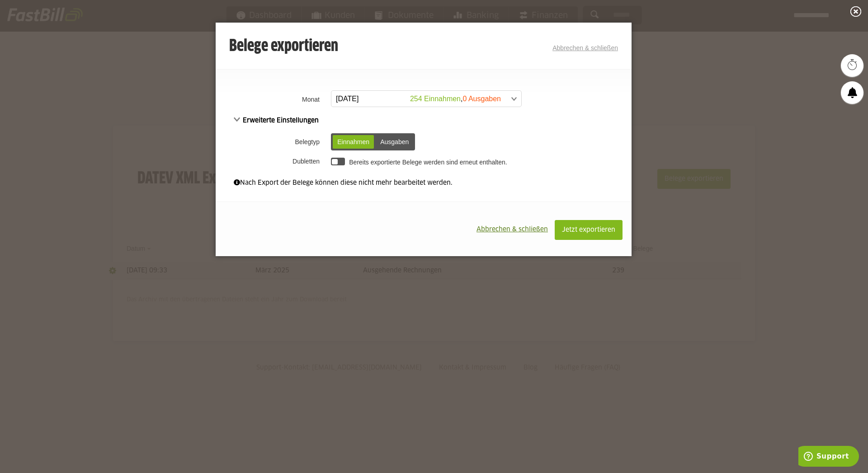 This screenshot has height=473, width=868. Describe the element at coordinates (272, 142) in the screenshot. I see `th: Belegtyp` at that location.